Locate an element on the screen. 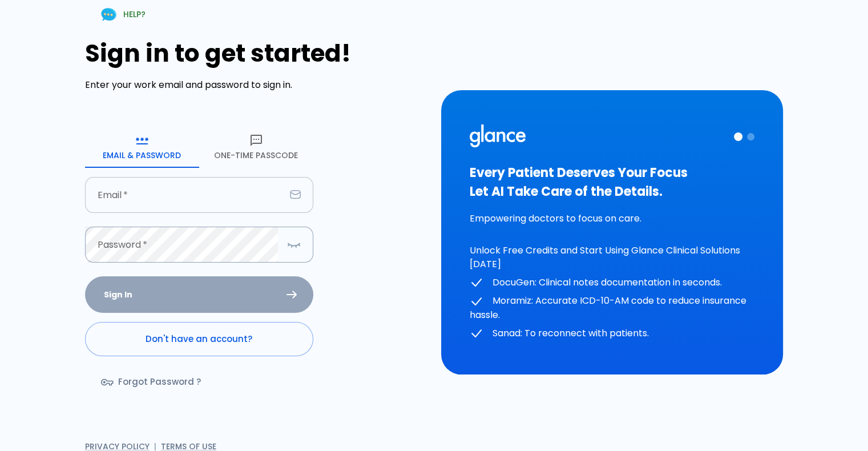 The width and height of the screenshot is (868, 451). a: Don't have an account? is located at coordinates (199, 339).